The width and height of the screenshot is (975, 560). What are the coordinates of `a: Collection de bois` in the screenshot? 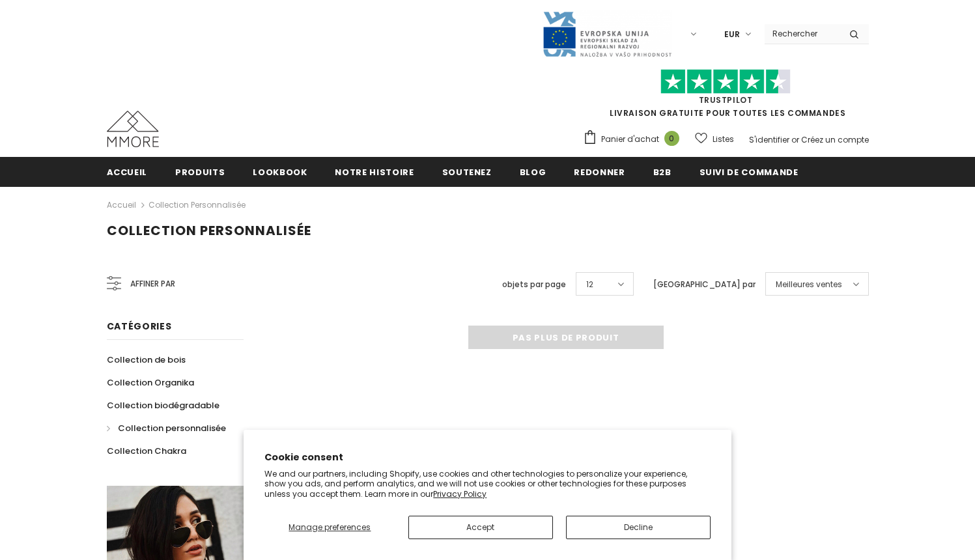 It's located at (146, 360).